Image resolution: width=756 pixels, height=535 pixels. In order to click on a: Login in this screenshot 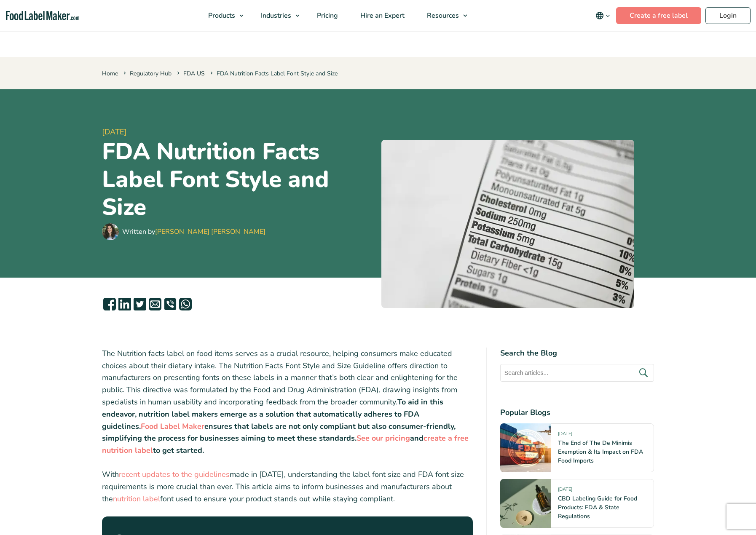, I will do `click(728, 16)`.